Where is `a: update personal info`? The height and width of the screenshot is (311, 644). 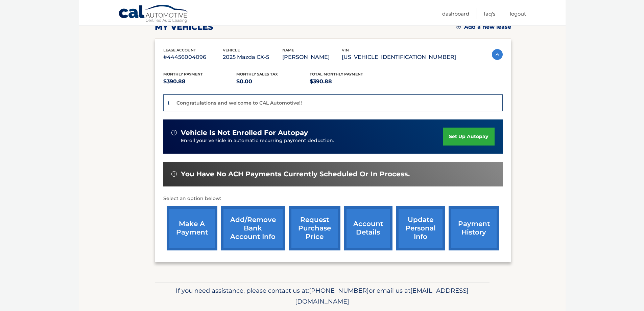 a: update personal info is located at coordinates (421, 228).